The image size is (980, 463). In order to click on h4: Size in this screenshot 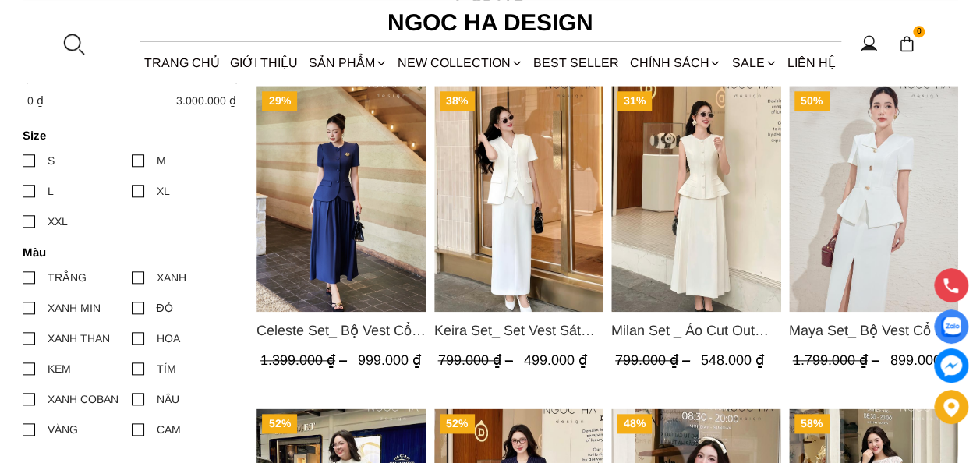, I will do `click(126, 135)`.